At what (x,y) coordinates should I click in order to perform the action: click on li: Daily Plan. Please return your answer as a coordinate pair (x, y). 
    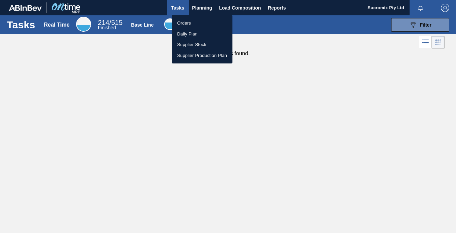
    Looking at the image, I should click on (202, 34).